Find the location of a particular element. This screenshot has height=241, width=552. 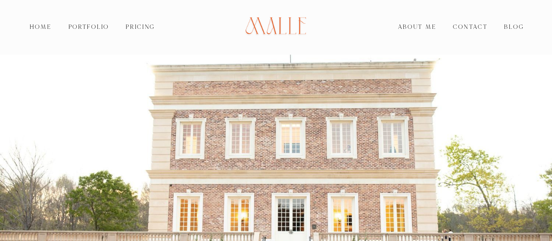

a: Home is located at coordinates (41, 27).